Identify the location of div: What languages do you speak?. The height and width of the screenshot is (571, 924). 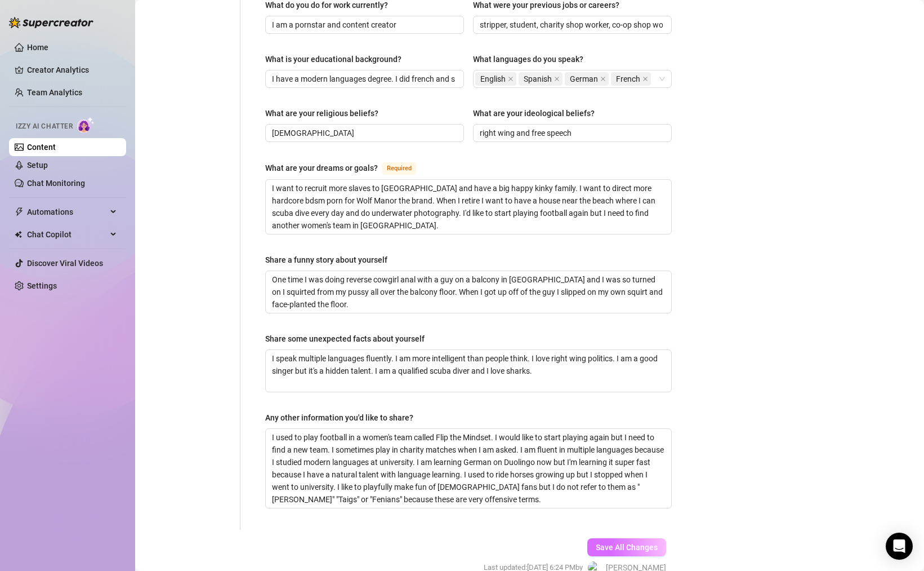
(528, 59).